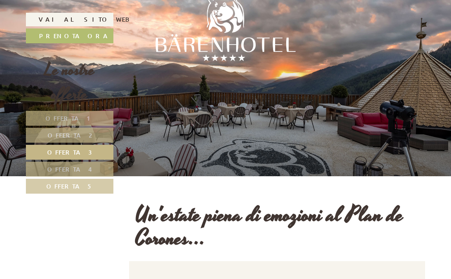 This screenshot has height=279, width=451. I want to click on a: Prenota ora, so click(70, 36).